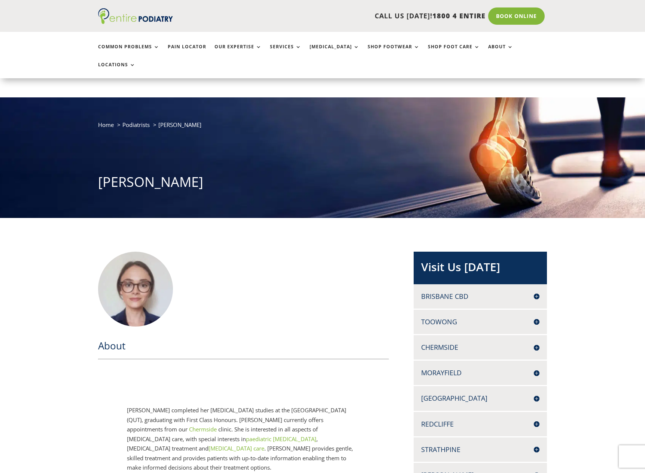 The height and width of the screenshot is (473, 645). Describe the element at coordinates (136, 125) in the screenshot. I see `span: Podiatrists` at that location.